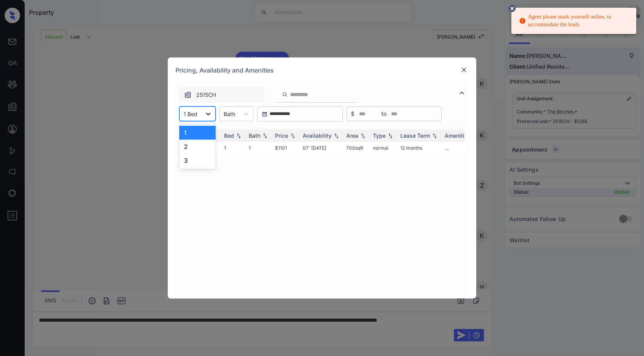 The height and width of the screenshot is (356, 644). Describe the element at coordinates (458, 136) in the screenshot. I see `div: Amenities` at that location.